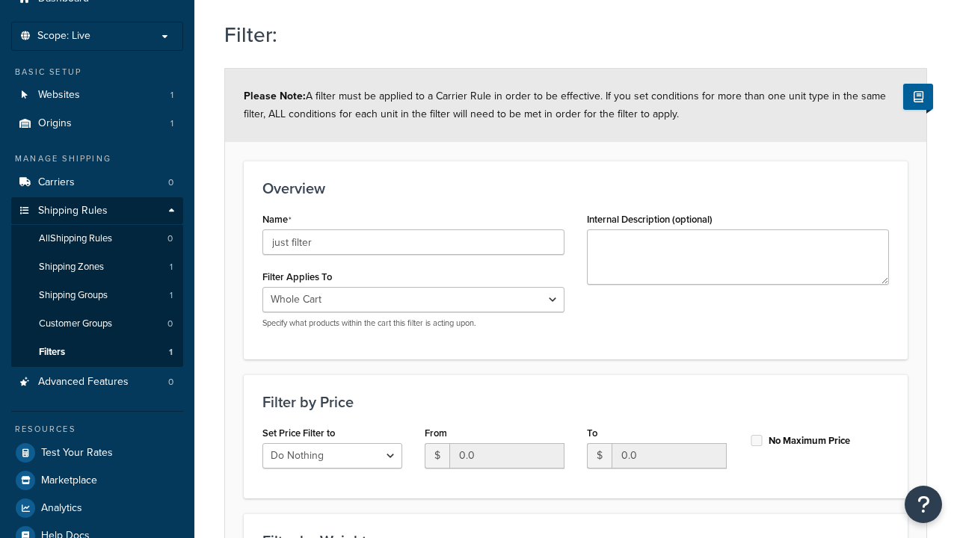  I want to click on a: Carriers0, so click(97, 182).